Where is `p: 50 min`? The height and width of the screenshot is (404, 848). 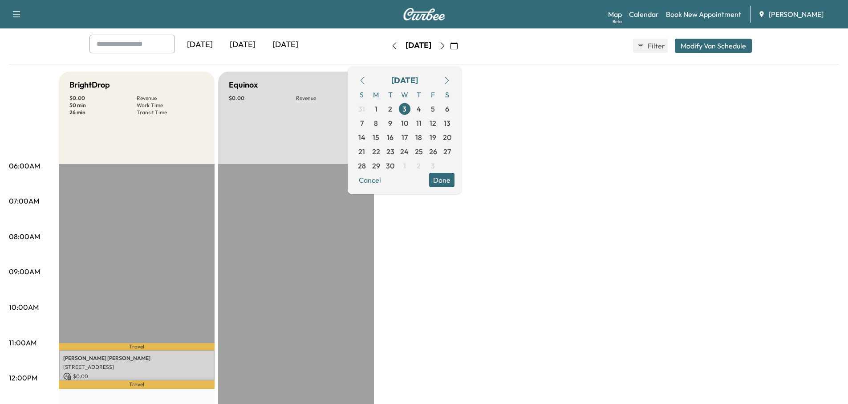 p: 50 min is located at coordinates (103, 105).